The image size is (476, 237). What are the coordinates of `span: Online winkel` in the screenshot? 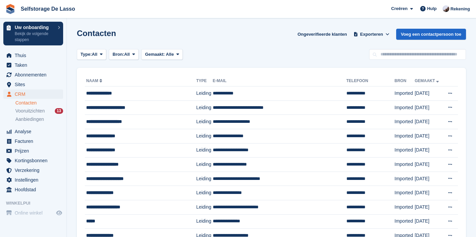 It's located at (35, 213).